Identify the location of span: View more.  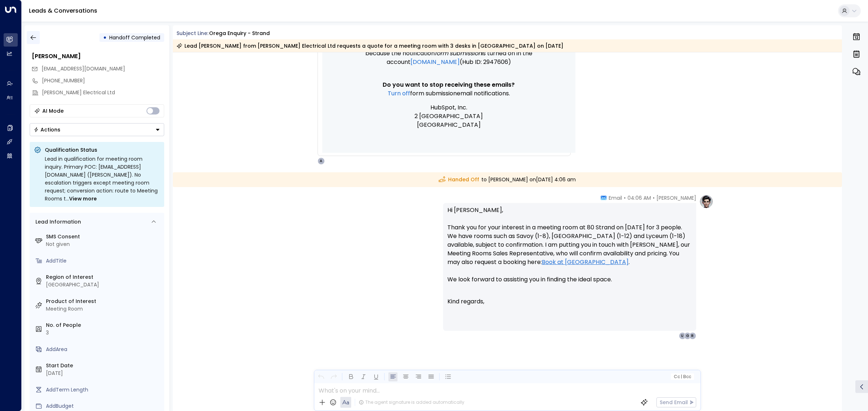
(83, 199).